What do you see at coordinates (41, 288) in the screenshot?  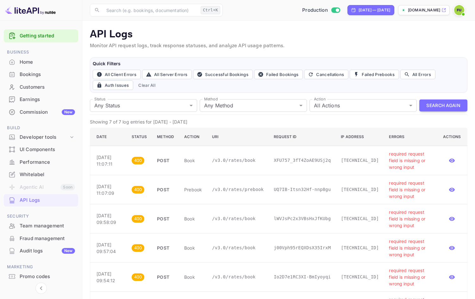 I see `button: Collapse navigation` at bounding box center [41, 288].